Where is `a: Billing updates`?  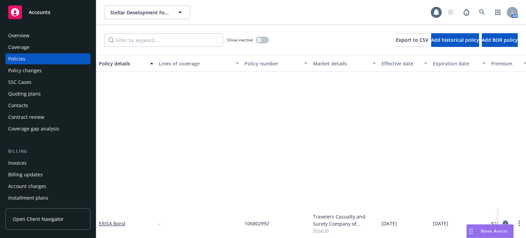
a: Billing updates is located at coordinates (48, 175).